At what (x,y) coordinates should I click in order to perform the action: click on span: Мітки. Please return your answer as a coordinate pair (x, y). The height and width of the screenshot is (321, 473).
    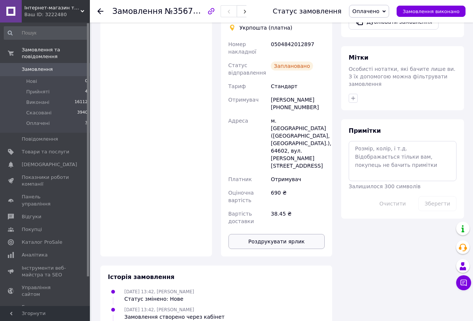
    Looking at the image, I should click on (359, 57).